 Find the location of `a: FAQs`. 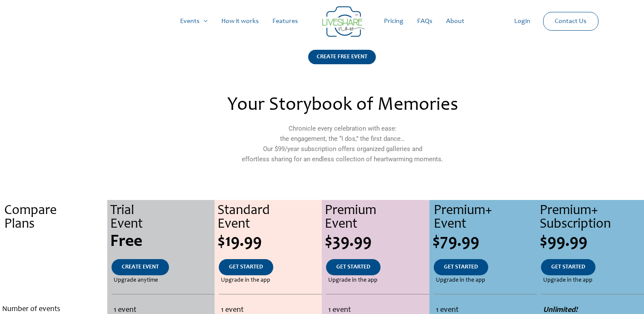

a: FAQs is located at coordinates (425, 21).